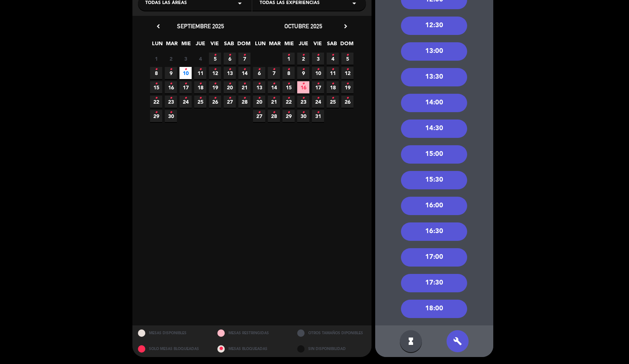 The image size is (629, 364). I want to click on div: 14:00, so click(434, 103).